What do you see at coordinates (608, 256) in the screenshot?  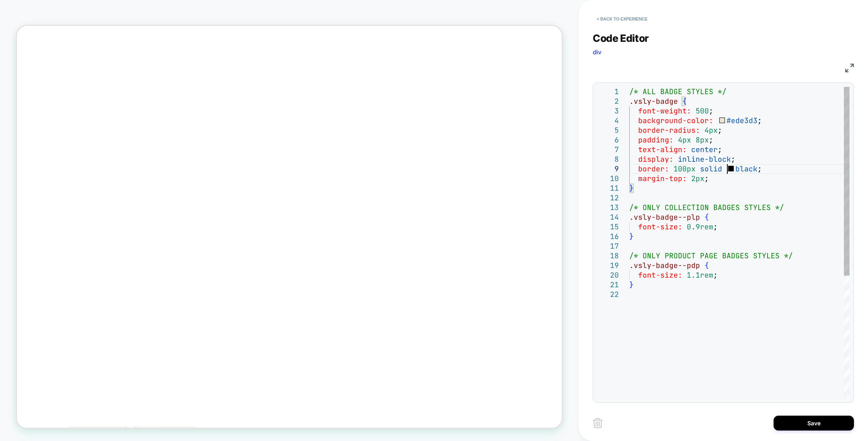 I see `div: 18` at bounding box center [608, 256].